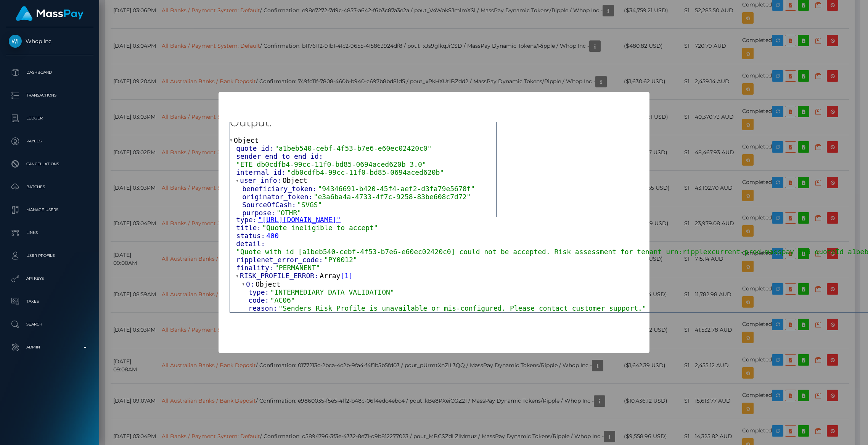 This screenshot has height=445, width=868. Describe the element at coordinates (332, 292) in the screenshot. I see `span: "INTERMEDIARY_DATA_VALIDATION"` at that location.